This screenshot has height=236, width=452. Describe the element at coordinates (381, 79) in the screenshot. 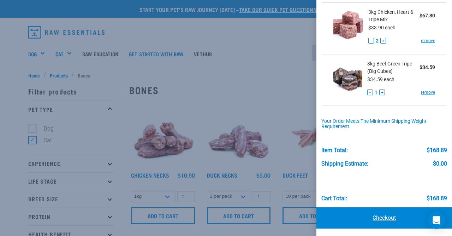

I see `span: $34.59 each` at that location.